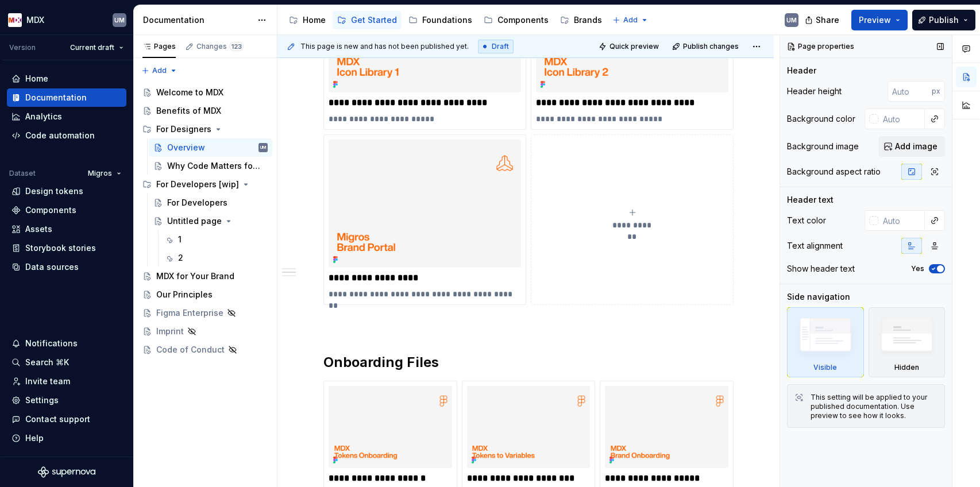 This screenshot has width=980, height=487. I want to click on a: Invite team, so click(67, 381).